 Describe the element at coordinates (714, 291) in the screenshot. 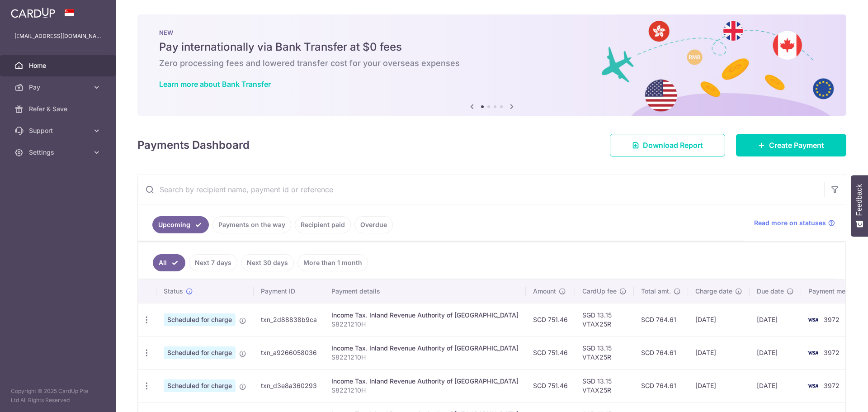

I see `span: Charge date` at that location.